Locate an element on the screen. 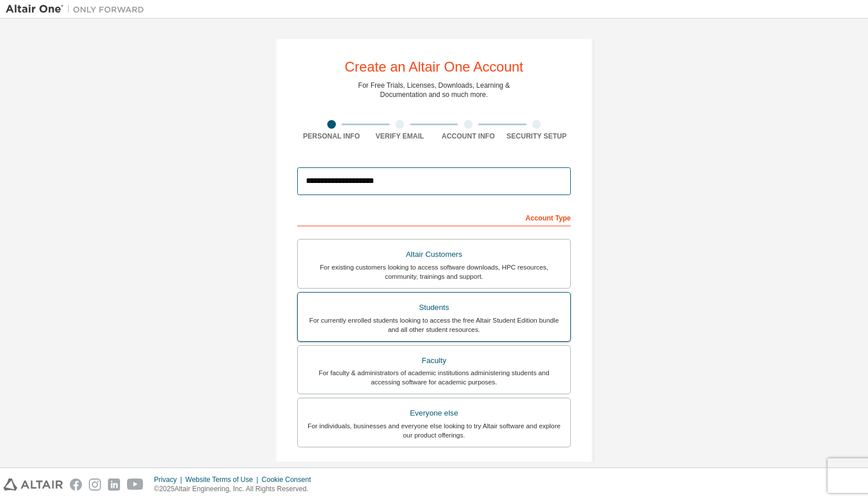 The image size is (868, 501). div: Students is located at coordinates (434, 308).